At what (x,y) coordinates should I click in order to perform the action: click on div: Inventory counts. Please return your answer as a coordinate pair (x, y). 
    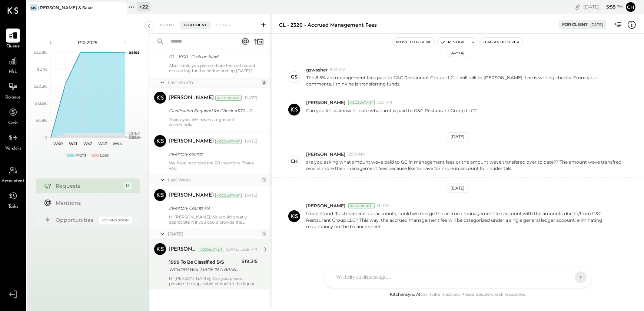
    Looking at the image, I should click on (211, 154).